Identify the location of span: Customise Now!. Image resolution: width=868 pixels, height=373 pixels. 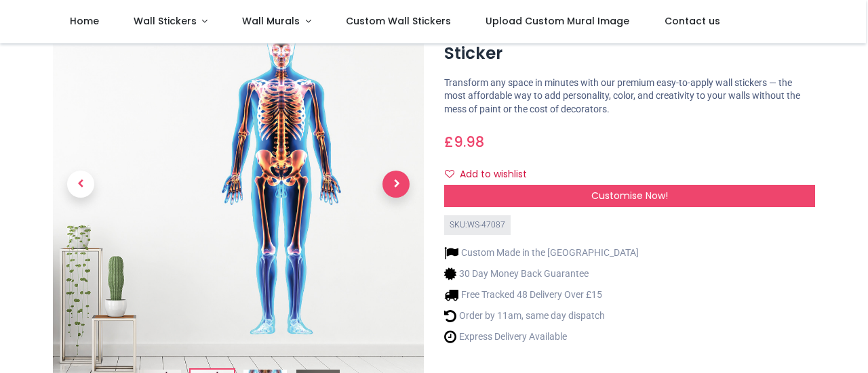
(629, 196).